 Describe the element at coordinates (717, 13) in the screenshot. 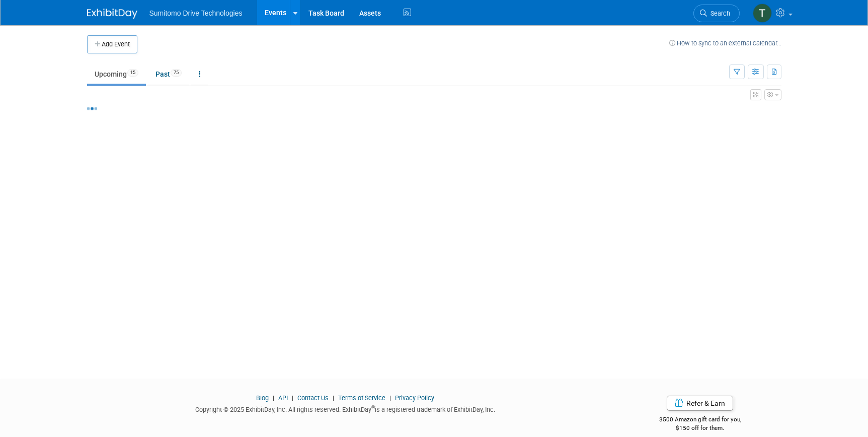

I see `a: Search` at that location.